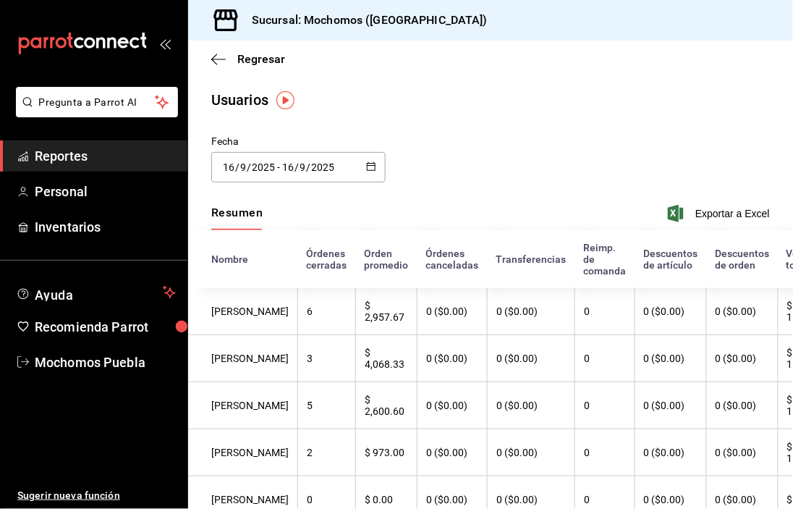 This screenshot has height=509, width=793. I want to click on th: $ 973.00, so click(386, 452).